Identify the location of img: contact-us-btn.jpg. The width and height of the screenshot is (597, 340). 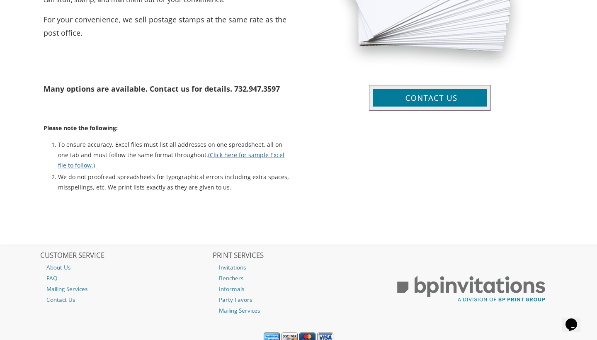
(430, 98).